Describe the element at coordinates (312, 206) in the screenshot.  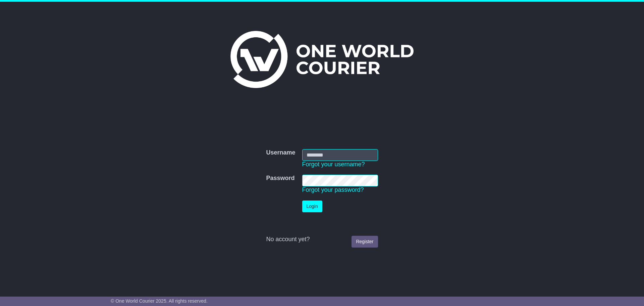
I see `button: Login` at that location.